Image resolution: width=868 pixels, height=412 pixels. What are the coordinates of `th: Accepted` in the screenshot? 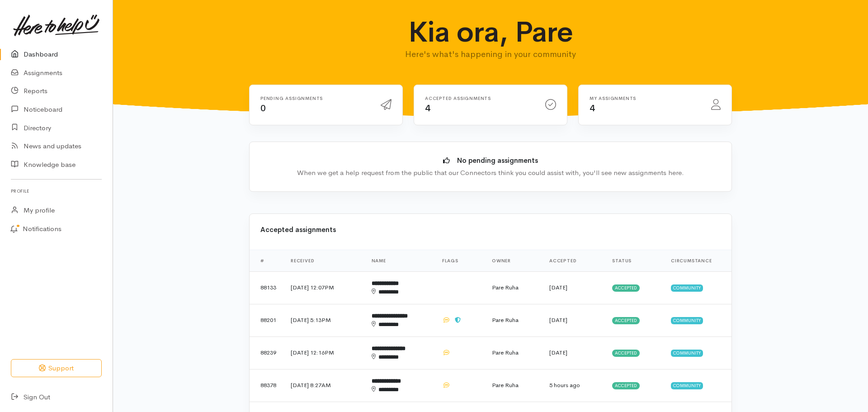 It's located at (574, 261).